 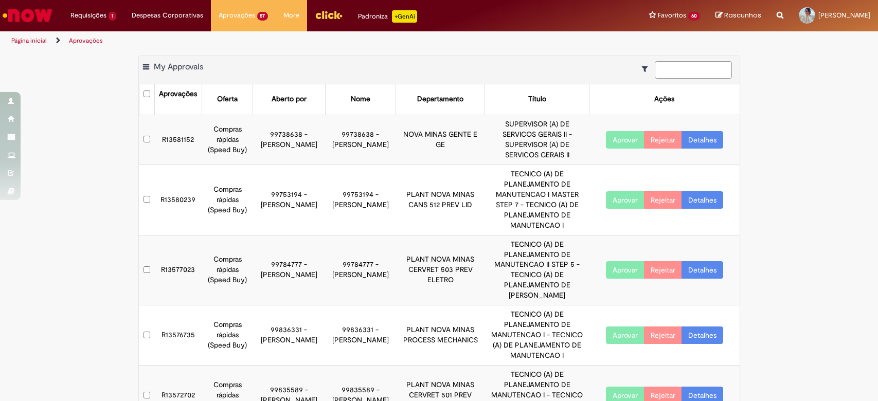 I want to click on span: Favoritos, so click(x=672, y=15).